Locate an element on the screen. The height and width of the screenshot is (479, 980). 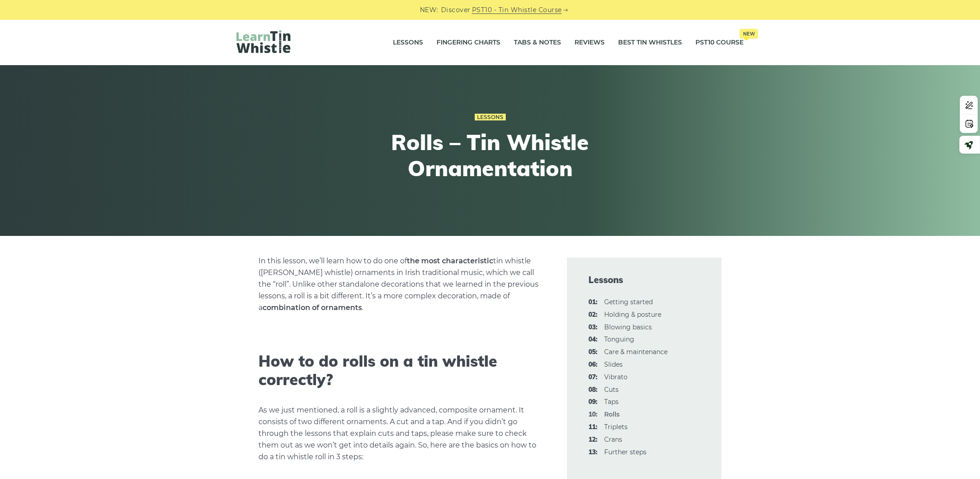
a: Tabs & Notes is located at coordinates (537, 43).